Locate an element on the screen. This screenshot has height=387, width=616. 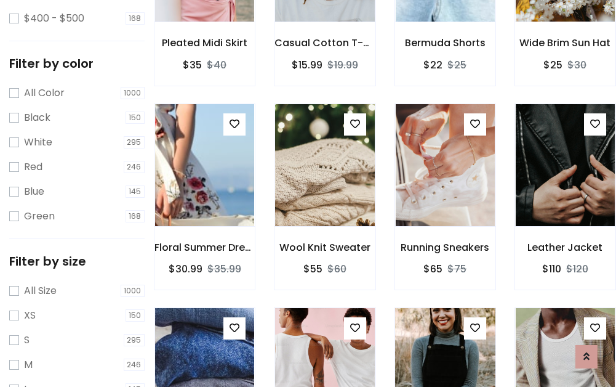
h6: Casual Cotton T-Shirt is located at coordinates (325, 42).